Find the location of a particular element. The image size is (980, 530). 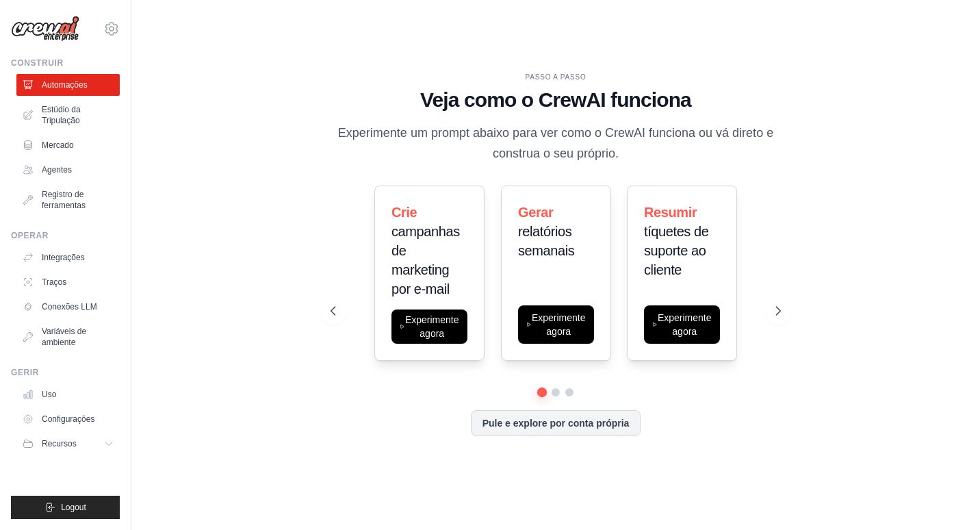

font: Automações is located at coordinates (65, 85).